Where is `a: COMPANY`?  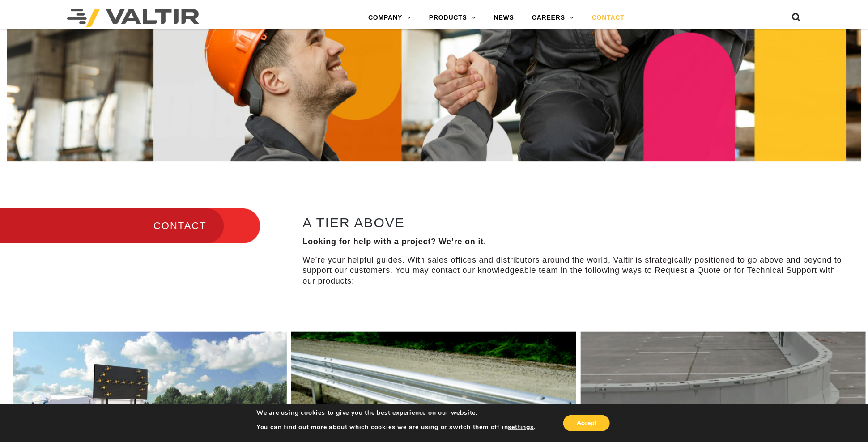
a: COMPANY is located at coordinates (390, 18).